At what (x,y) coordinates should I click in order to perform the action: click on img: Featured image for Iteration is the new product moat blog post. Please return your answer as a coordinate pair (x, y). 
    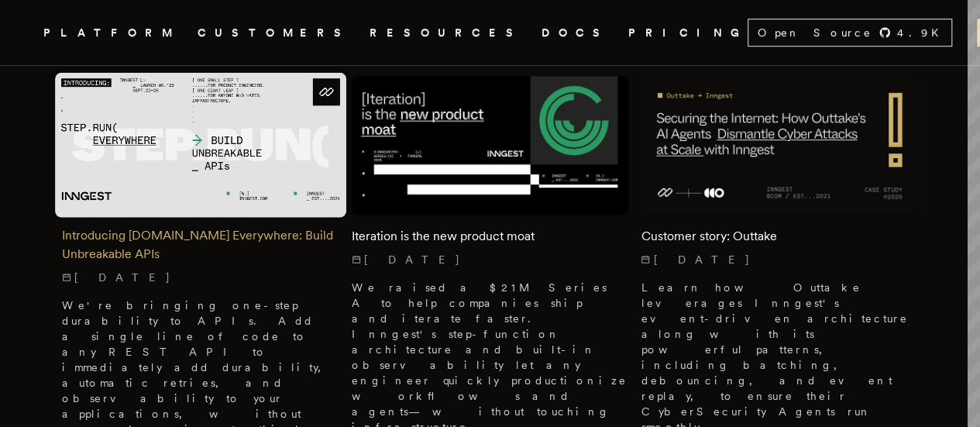
    Looking at the image, I should click on (490, 145).